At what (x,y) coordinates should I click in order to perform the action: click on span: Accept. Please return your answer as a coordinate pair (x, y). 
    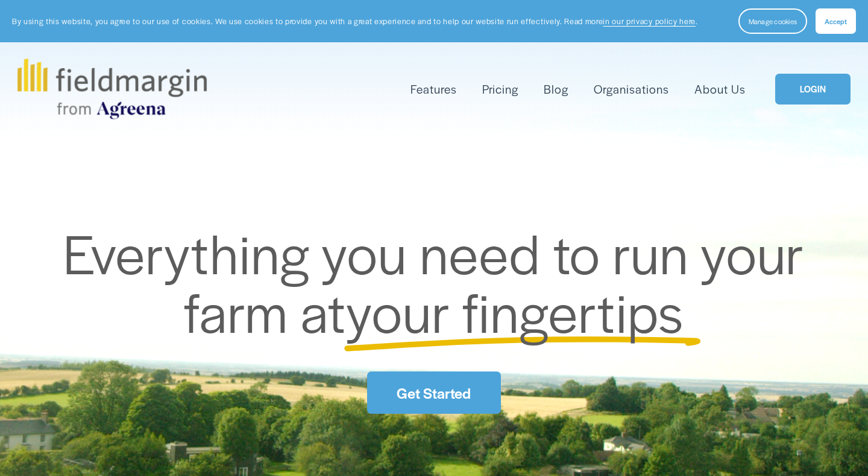
    Looking at the image, I should click on (836, 21).